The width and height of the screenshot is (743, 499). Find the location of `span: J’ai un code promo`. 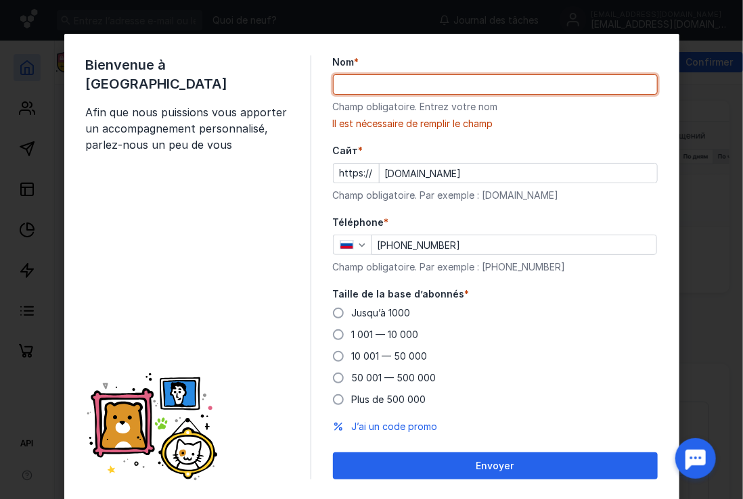

span: J’ai un code promo is located at coordinates (394, 426).